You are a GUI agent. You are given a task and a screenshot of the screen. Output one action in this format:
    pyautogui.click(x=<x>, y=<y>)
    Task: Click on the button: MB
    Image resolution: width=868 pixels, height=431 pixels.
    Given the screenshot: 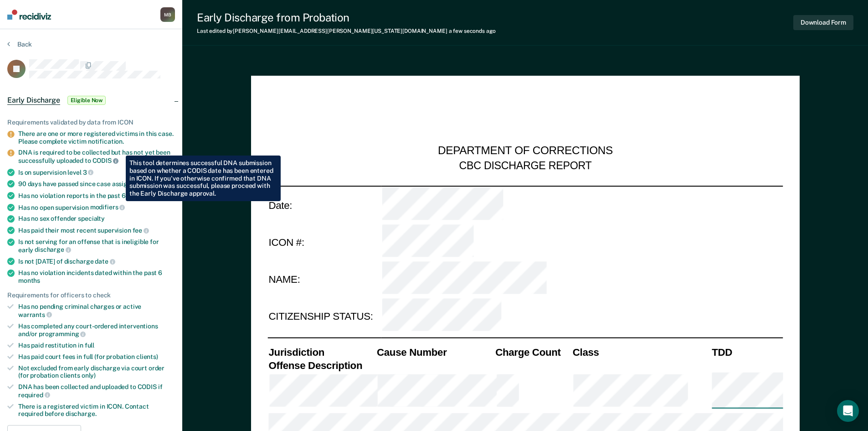 What is the action you would take?
    pyautogui.click(x=168, y=15)
    